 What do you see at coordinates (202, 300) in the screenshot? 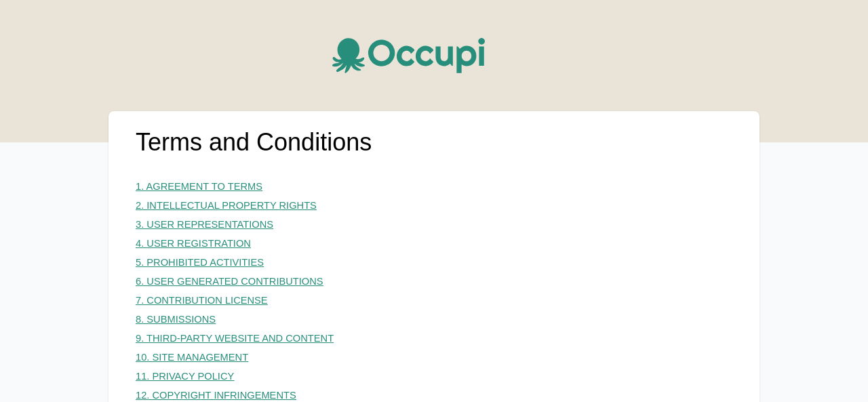
I see `a: 7. CONTRIBUTION LICENSE` at bounding box center [202, 300].